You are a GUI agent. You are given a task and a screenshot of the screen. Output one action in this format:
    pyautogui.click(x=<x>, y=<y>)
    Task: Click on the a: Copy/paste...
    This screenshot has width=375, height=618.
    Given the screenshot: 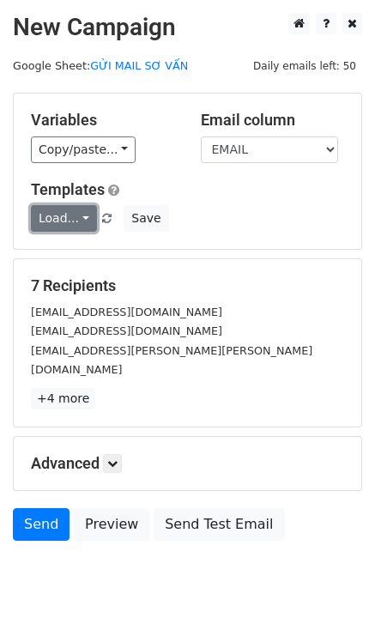 What is the action you would take?
    pyautogui.click(x=83, y=149)
    